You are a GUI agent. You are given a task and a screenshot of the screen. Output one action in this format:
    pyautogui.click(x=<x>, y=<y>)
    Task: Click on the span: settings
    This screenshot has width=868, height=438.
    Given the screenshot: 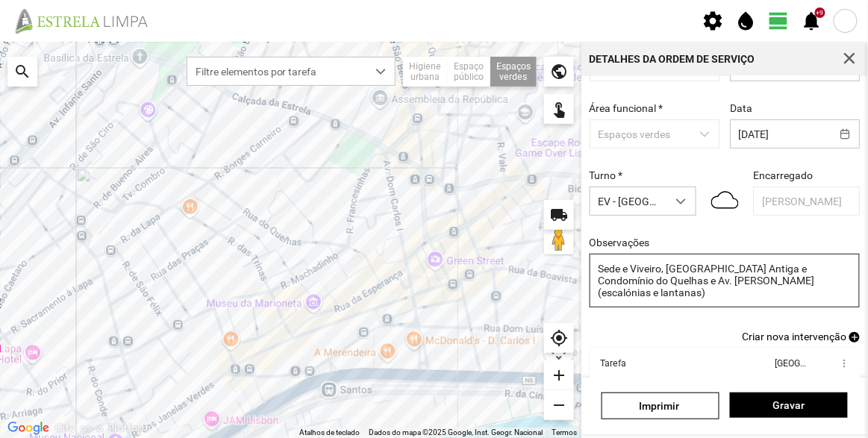 What is the action you would take?
    pyautogui.click(x=713, y=21)
    